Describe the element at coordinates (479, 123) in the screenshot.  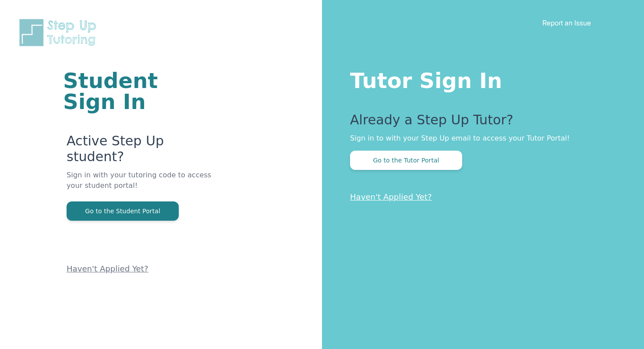
I see `p: Already a Step Up Tutor?` at that location.